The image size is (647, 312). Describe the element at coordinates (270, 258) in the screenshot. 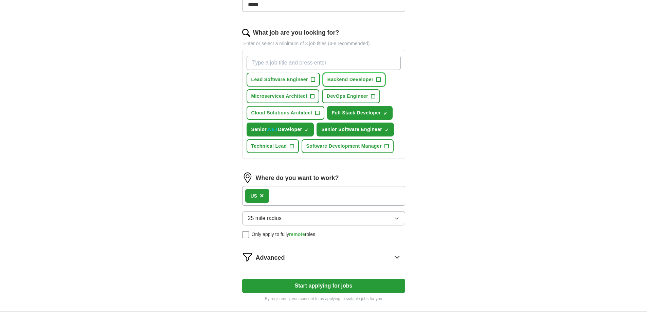

I see `span: Advanced` at that location.